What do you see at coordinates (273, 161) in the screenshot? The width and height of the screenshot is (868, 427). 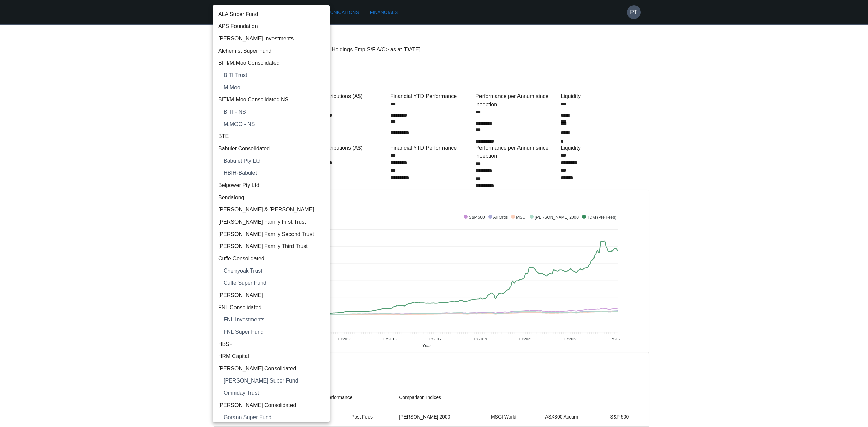 I see `span: Babulet Pty Ltd` at bounding box center [273, 161].